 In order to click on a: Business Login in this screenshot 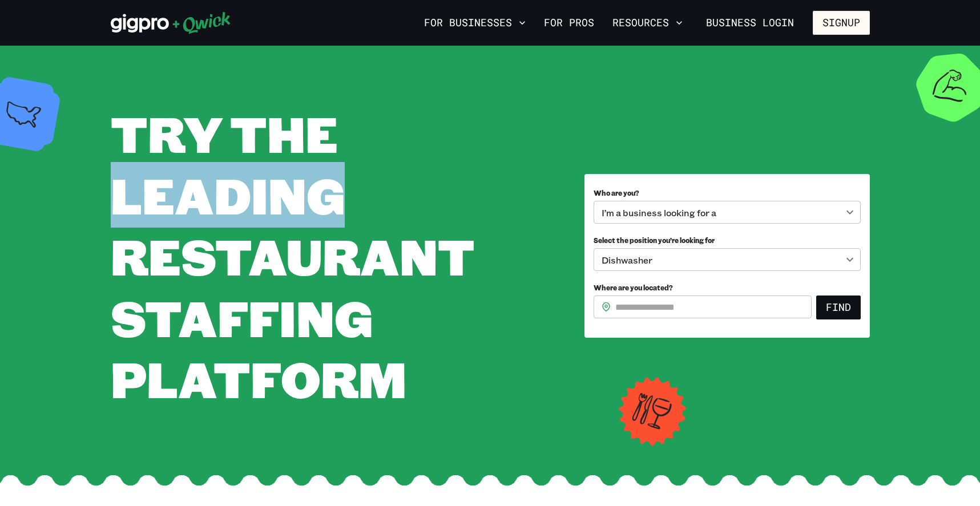, I will do `click(750, 23)`.